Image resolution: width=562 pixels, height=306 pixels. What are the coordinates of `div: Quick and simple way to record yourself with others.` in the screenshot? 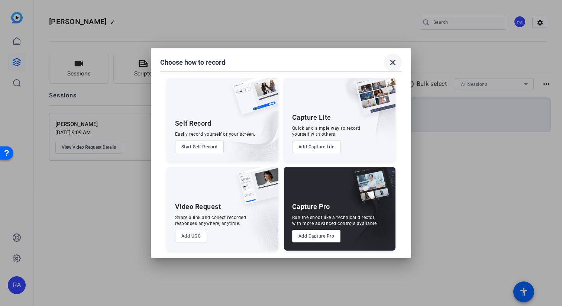 It's located at (327, 131).